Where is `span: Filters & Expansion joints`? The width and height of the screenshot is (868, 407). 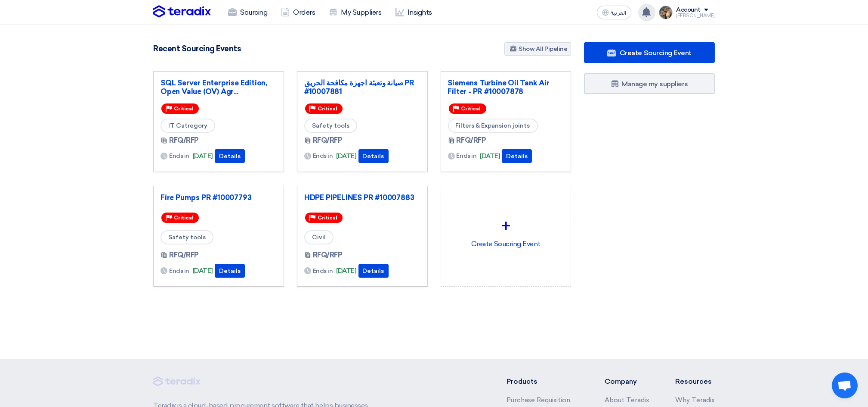 span: Filters & Expansion joints is located at coordinates (493, 126).